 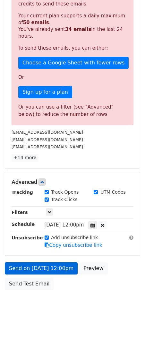 What do you see at coordinates (36, 23) in the screenshot?
I see `strong: 50 emails` at bounding box center [36, 23].